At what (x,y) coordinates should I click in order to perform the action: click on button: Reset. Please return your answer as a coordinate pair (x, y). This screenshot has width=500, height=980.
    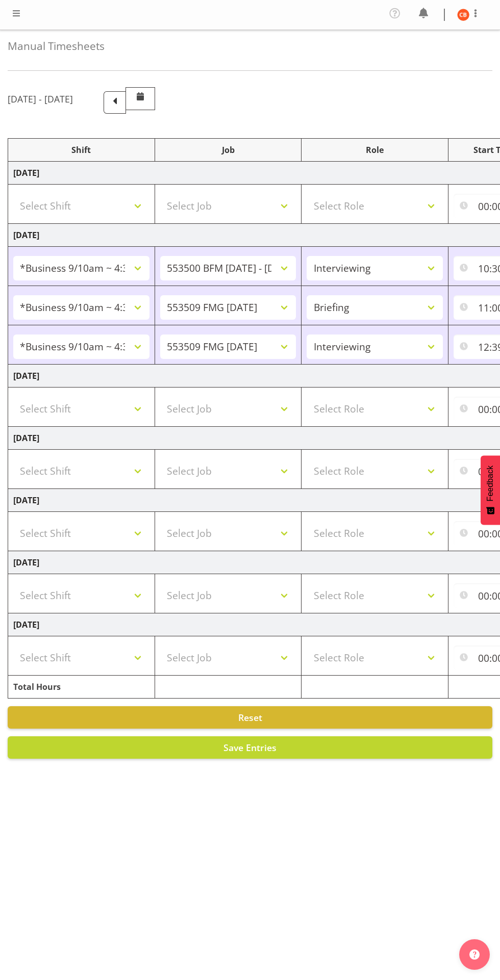
    Looking at the image, I should click on (250, 717).